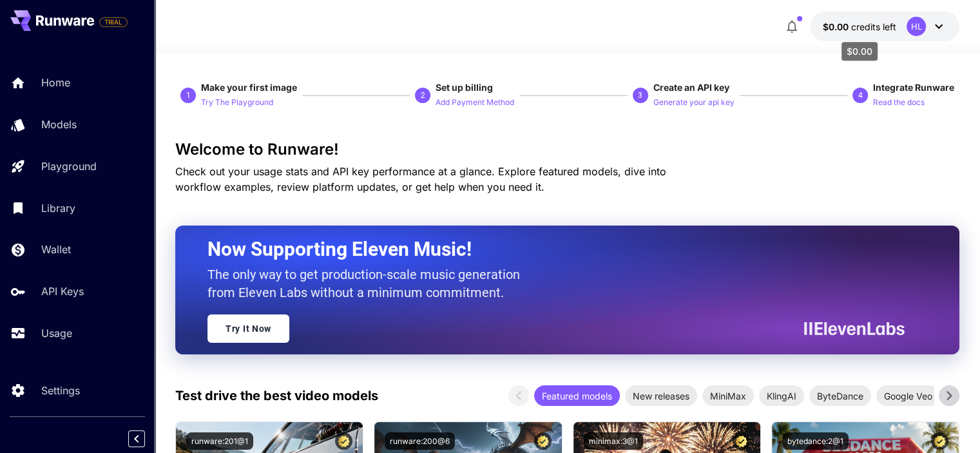  Describe the element at coordinates (728, 395) in the screenshot. I see `span: MiniMax` at that location.